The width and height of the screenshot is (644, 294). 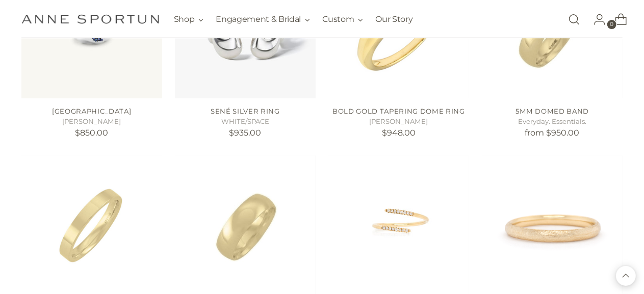 I want to click on span: $935.00, so click(x=245, y=133).